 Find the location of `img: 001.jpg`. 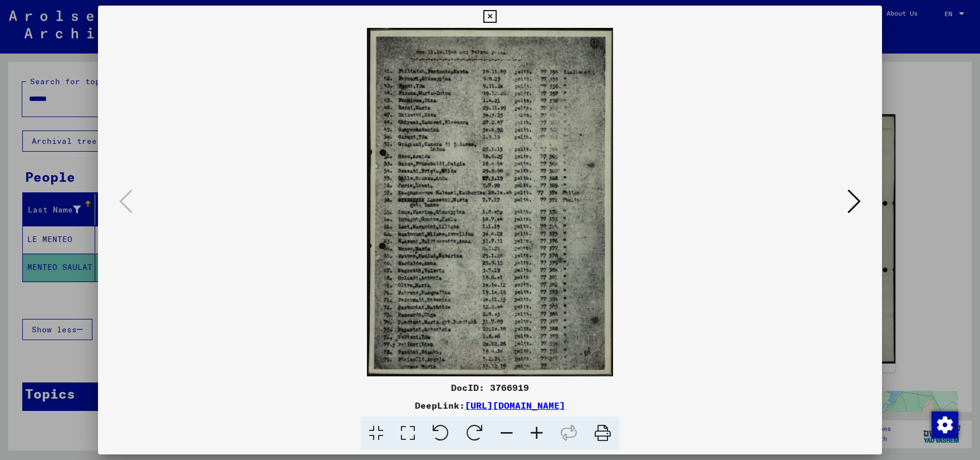

img: 001.jpg is located at coordinates (490, 202).